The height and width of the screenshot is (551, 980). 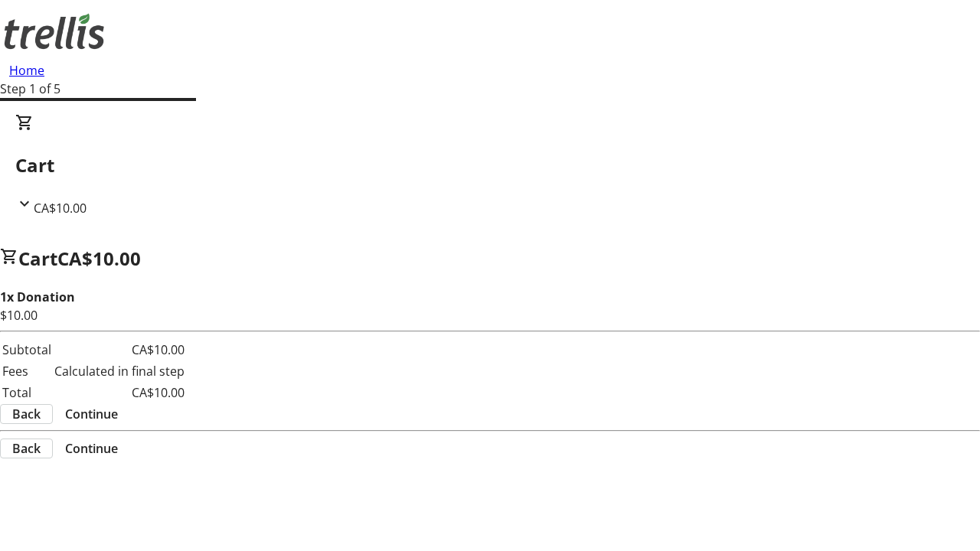 What do you see at coordinates (26, 392) in the screenshot?
I see `td: Total` at bounding box center [26, 392].